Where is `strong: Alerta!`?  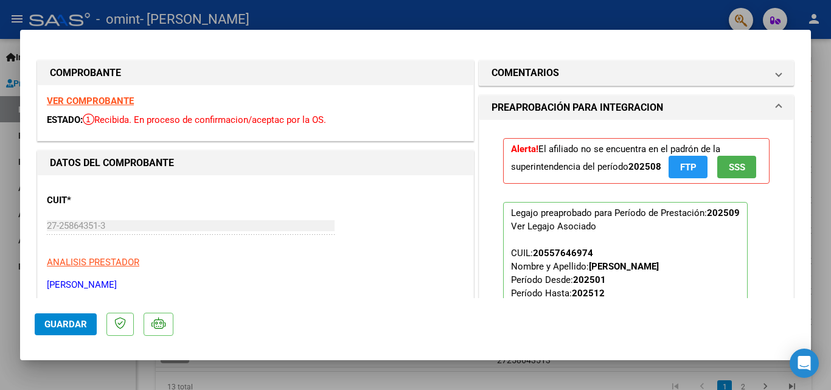 strong: Alerta! is located at coordinates (525, 149).